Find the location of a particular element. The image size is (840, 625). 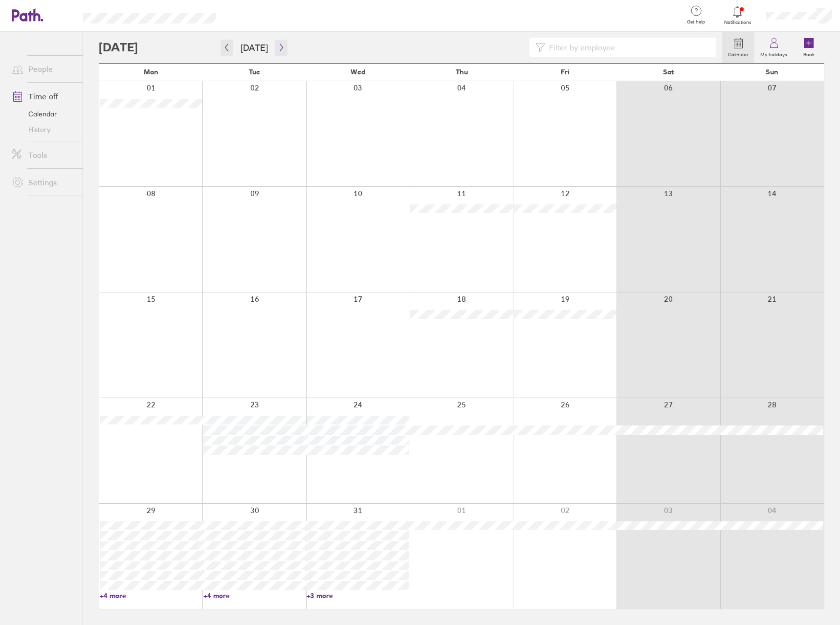

a: History is located at coordinates (43, 129).